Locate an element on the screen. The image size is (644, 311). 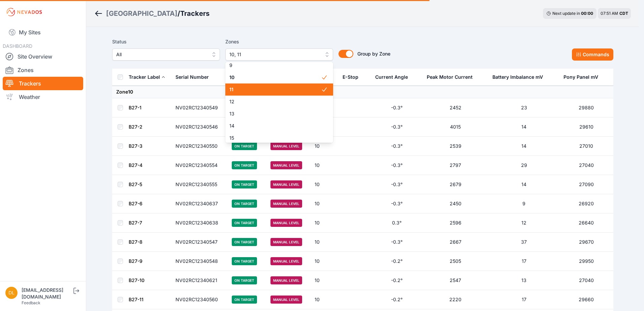
span: 9 is located at coordinates (275, 65).